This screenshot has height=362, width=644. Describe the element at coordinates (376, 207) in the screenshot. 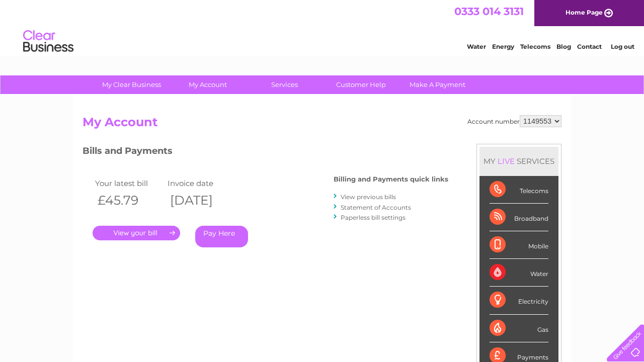

I see `a: Statement of Accounts` at that location.